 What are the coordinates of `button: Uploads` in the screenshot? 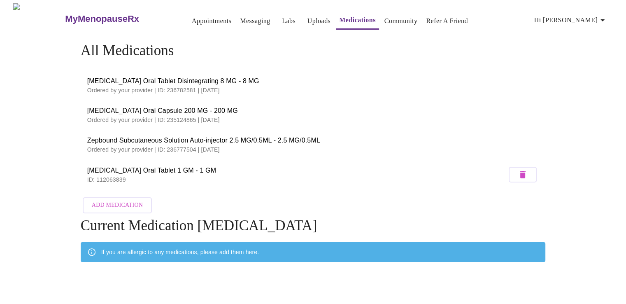 It's located at (319, 21).